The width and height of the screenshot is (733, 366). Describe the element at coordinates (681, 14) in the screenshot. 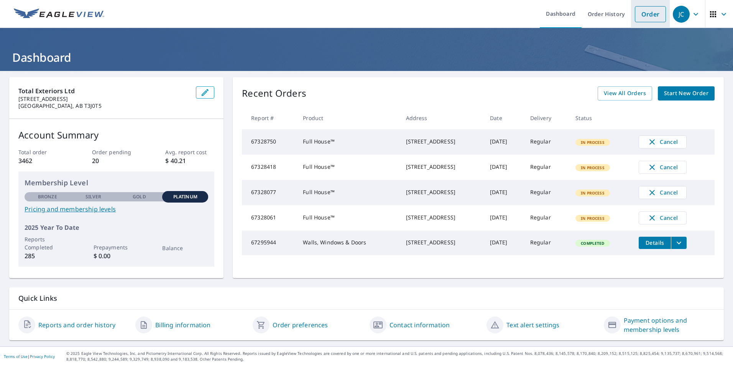

I see `div: JC` at that location.